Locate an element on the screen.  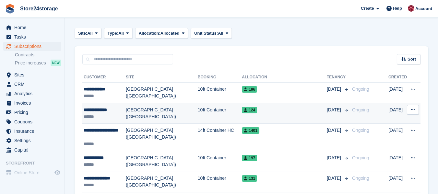
a: Contracts is located at coordinates (38, 55).